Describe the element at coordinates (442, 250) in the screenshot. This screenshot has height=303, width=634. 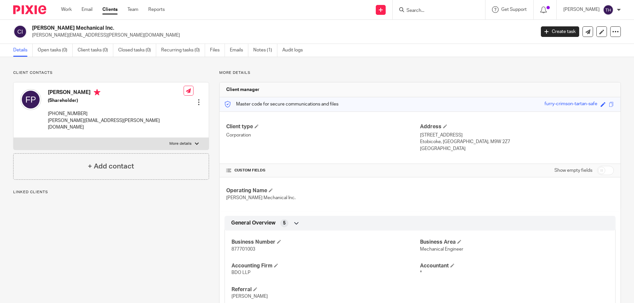
I see `span: Mechanical Engineer` at that location.